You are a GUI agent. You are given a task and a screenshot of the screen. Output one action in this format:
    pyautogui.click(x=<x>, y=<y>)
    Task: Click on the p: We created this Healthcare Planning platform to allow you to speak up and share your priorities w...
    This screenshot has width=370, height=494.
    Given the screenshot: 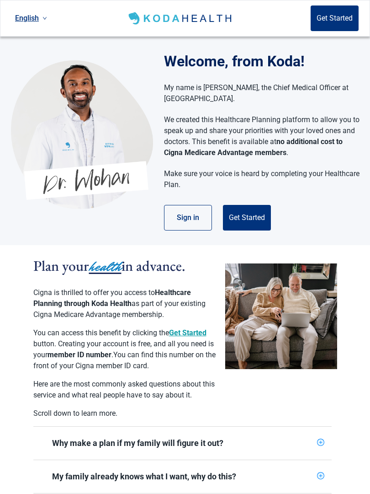 What is the action you would take?
    pyautogui.click(x=263, y=136)
    